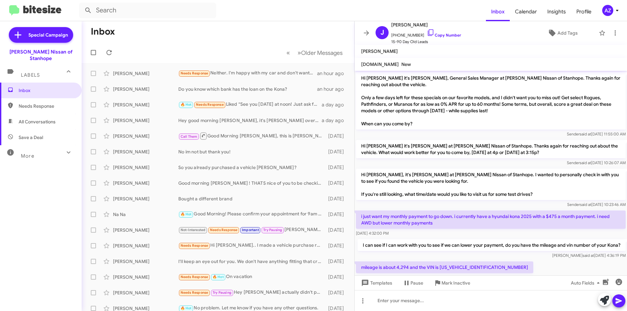 The image size is (627, 311). Describe the element at coordinates (251, 230) in the screenshot. I see `span: Important` at that location.